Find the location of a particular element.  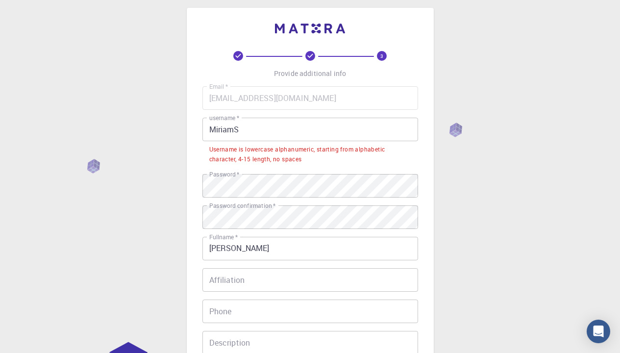

label: Password is located at coordinates (224, 174).